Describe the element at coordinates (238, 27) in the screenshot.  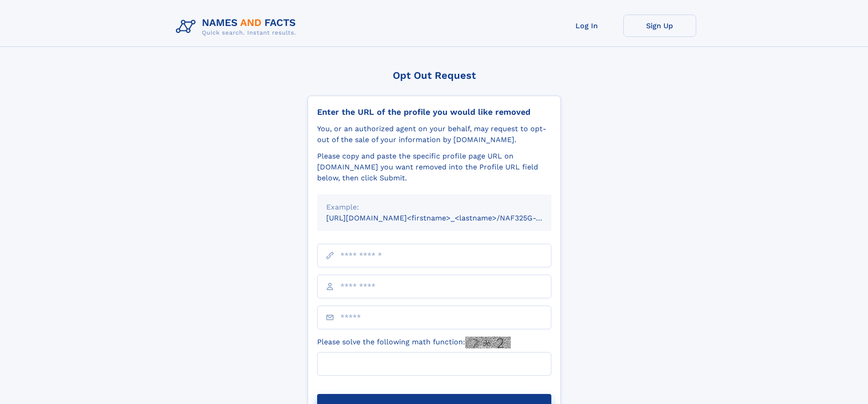
I see `img: Logo Names and Facts` at that location.